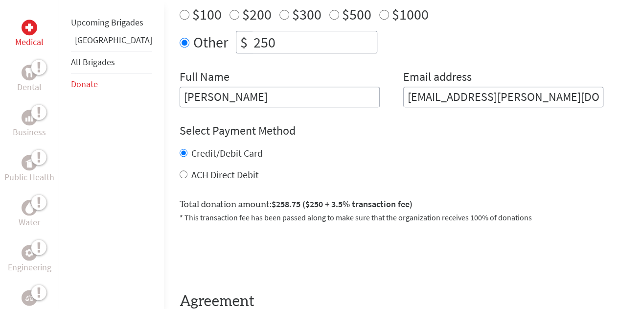 The image size is (619, 309). I want to click on div: Public Health, so click(29, 163).